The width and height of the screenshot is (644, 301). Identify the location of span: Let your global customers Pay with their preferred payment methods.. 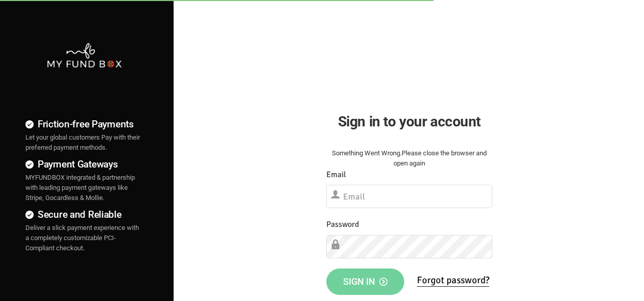
(83, 142).